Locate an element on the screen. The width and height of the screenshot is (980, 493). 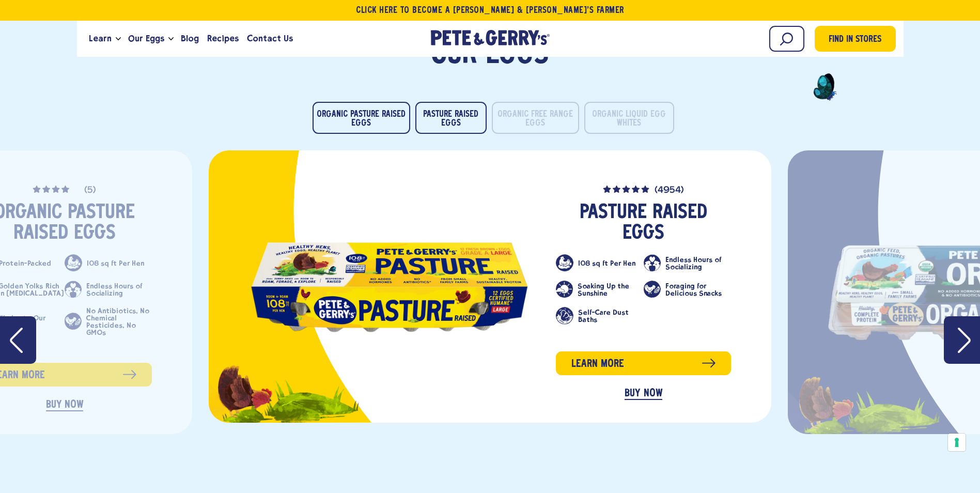
a: Find in Stores is located at coordinates (855, 39).